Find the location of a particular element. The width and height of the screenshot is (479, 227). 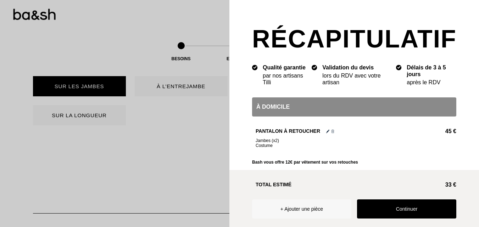

span: 33 € is located at coordinates (451, 185).